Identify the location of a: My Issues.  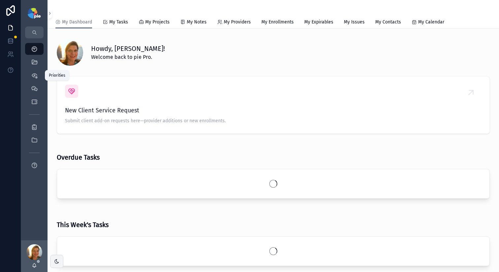
(354, 23).